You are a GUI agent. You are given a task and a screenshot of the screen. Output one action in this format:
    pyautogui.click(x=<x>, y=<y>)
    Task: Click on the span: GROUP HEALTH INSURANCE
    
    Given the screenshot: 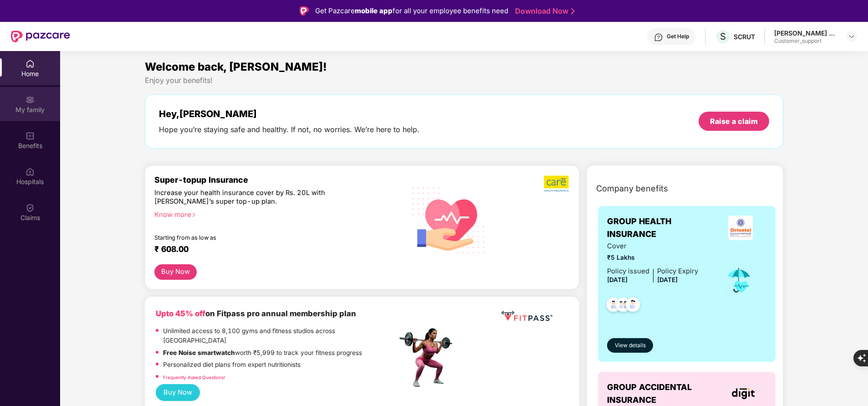 What is the action you would take?
    pyautogui.click(x=661, y=228)
    